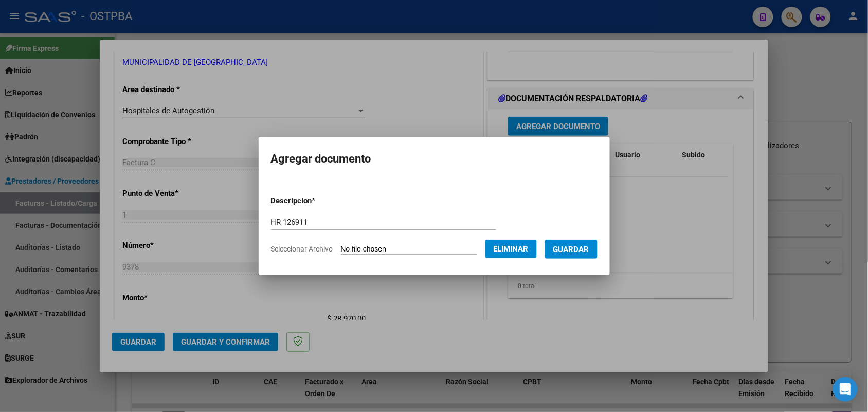 Image resolution: width=868 pixels, height=412 pixels. Describe the element at coordinates (434, 159) in the screenshot. I see `h2: Agregar documento` at that location.